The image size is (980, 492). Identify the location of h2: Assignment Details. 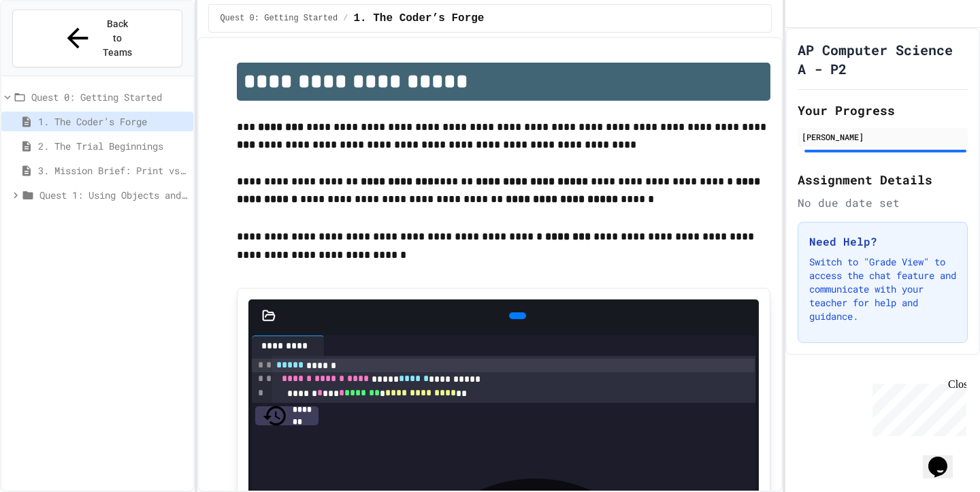
(882, 179).